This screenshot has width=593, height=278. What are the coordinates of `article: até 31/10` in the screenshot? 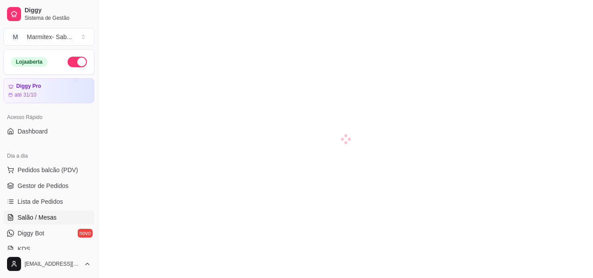 It's located at (25, 95).